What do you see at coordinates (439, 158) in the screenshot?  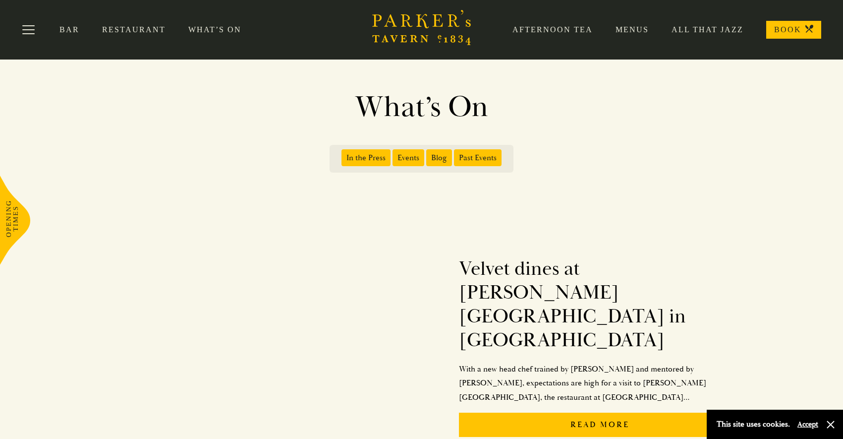 I see `span: Blog` at bounding box center [439, 158].